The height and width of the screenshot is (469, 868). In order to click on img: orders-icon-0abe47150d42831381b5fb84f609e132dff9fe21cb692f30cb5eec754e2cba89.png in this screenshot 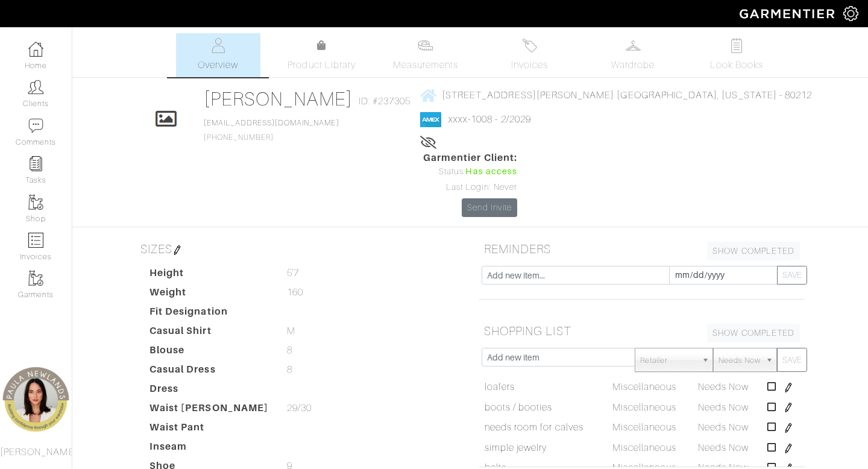, I will do `click(36, 240)`.